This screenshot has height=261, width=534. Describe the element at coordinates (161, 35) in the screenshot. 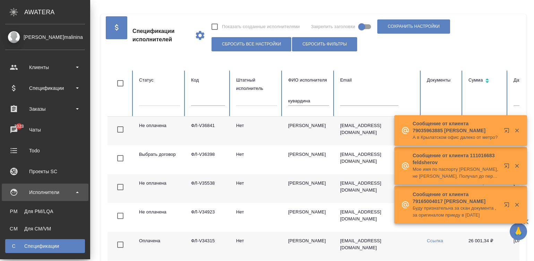

I see `span: Спецификации исполнителей` at that location.